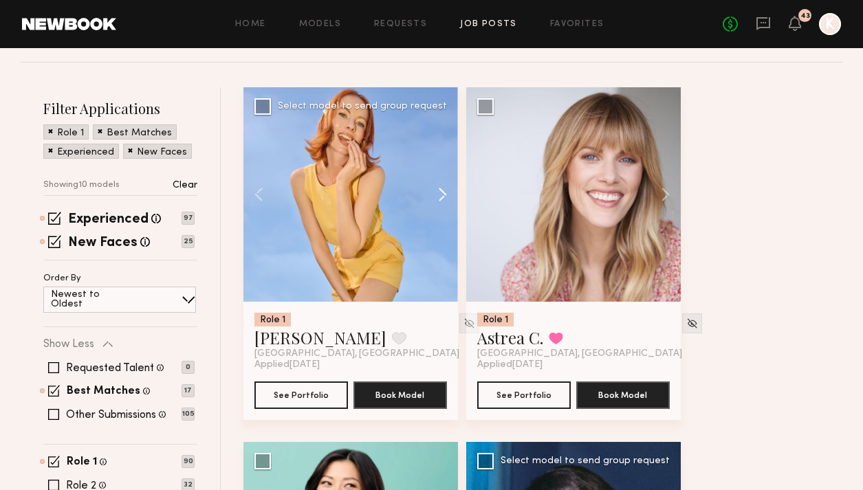 This screenshot has width=863, height=490. I want to click on p: 25, so click(188, 241).